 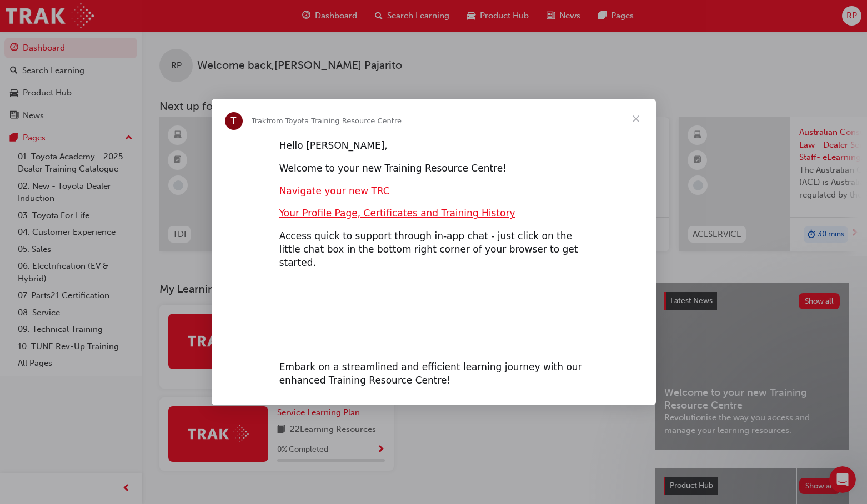 I want to click on div: Embark on a streamlined and efficient learning journey with our enhanced Training Resource Centre!, so click(x=434, y=374).